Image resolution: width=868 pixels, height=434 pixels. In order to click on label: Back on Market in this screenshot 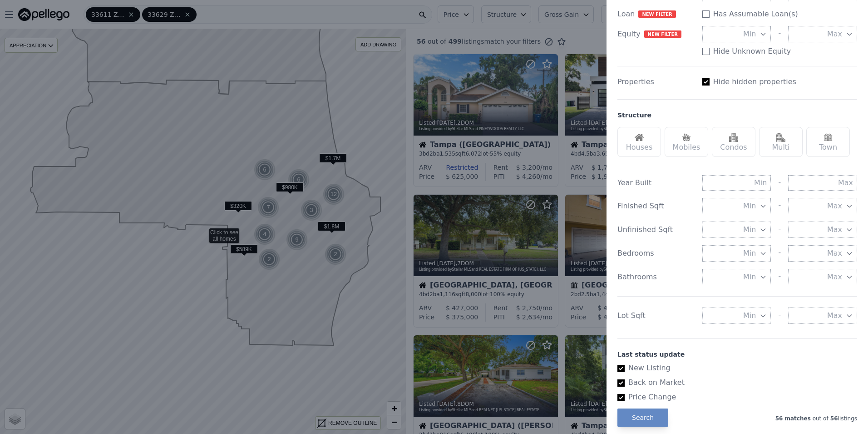, I will do `click(733, 382)`.